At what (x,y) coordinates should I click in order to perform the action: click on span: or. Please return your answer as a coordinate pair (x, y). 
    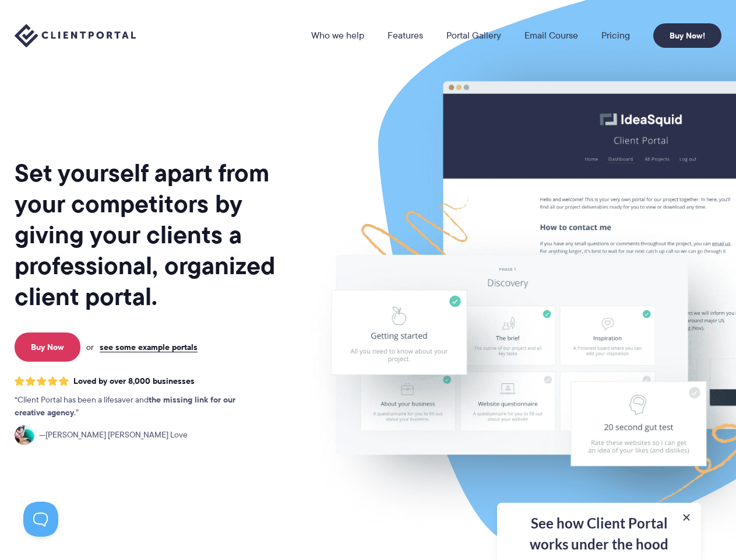
    Looking at the image, I should click on (90, 347).